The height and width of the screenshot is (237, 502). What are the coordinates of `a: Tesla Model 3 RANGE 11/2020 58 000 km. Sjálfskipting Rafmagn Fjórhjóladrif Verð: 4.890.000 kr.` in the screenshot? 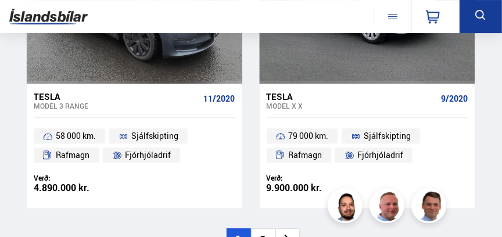 It's located at (134, 146).